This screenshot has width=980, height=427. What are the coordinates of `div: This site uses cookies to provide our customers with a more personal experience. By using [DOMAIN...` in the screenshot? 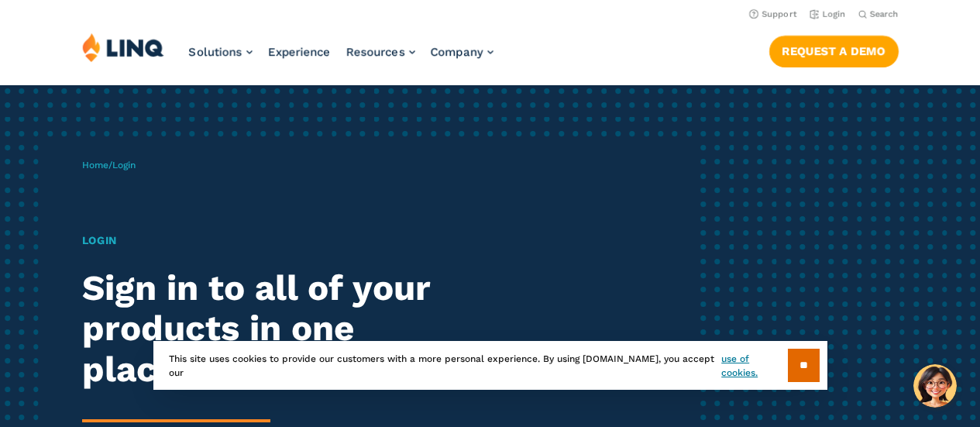 It's located at (491, 366).